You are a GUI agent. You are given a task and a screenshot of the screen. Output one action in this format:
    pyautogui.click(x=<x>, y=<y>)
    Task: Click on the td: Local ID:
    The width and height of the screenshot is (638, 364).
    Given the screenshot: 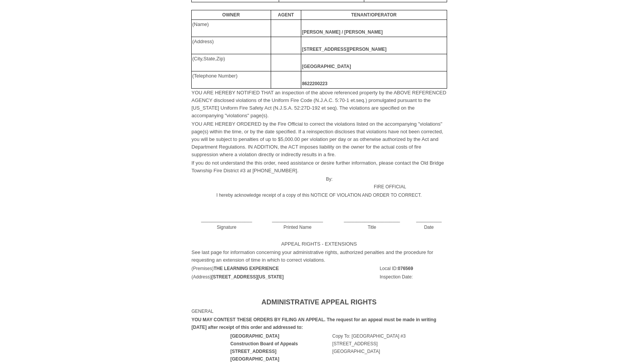 What is the action you would take?
    pyautogui.click(x=413, y=268)
    